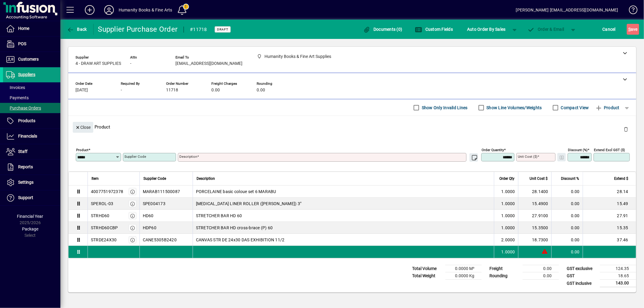 The height and width of the screenshot is (308, 644). Describe the element at coordinates (514, 108) in the screenshot. I see `label: Show Line Volumes/Weights` at that location.